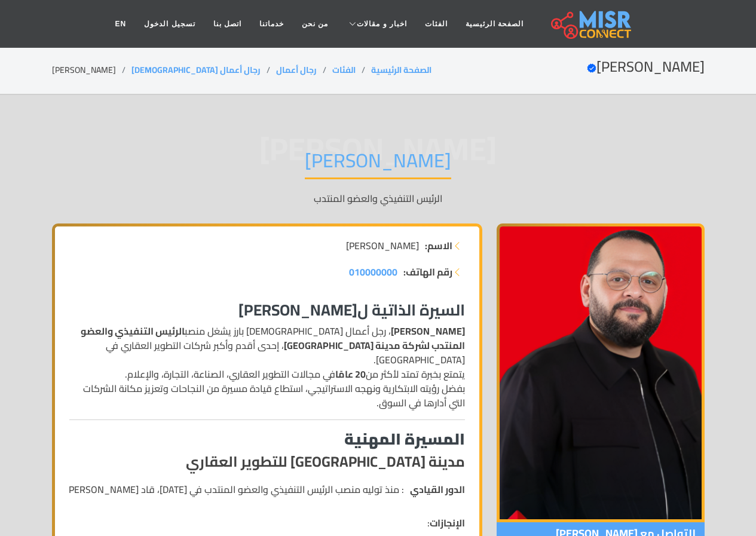  What do you see at coordinates (428, 271) in the screenshot?
I see `strong: رقم الهاتف:` at bounding box center [428, 271].